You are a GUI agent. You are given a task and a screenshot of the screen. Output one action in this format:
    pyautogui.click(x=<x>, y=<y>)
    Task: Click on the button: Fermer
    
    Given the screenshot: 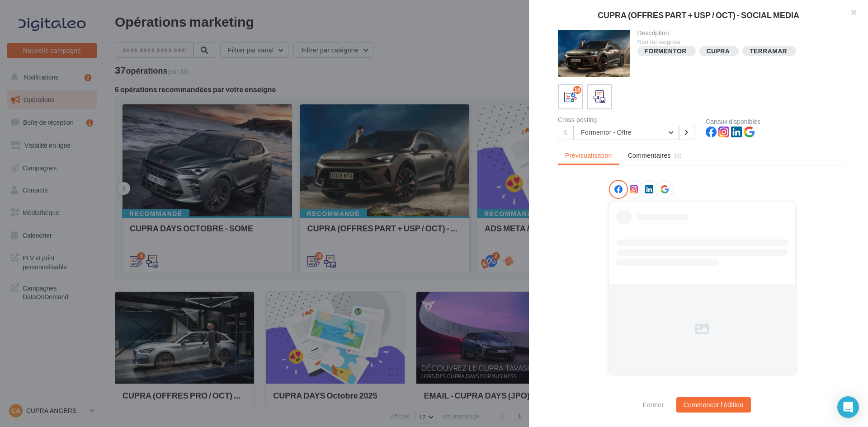 What is the action you would take?
    pyautogui.click(x=653, y=405)
    